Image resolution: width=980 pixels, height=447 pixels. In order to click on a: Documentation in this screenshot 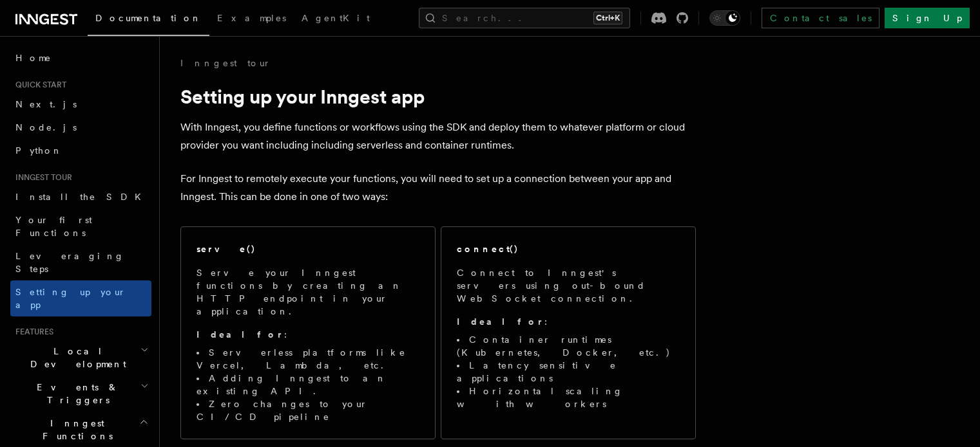, I will do `click(148, 20)`.